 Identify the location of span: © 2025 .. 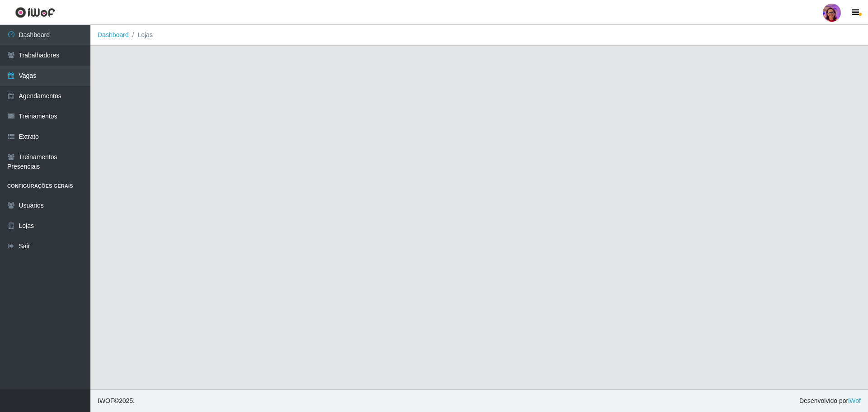
(116, 401).